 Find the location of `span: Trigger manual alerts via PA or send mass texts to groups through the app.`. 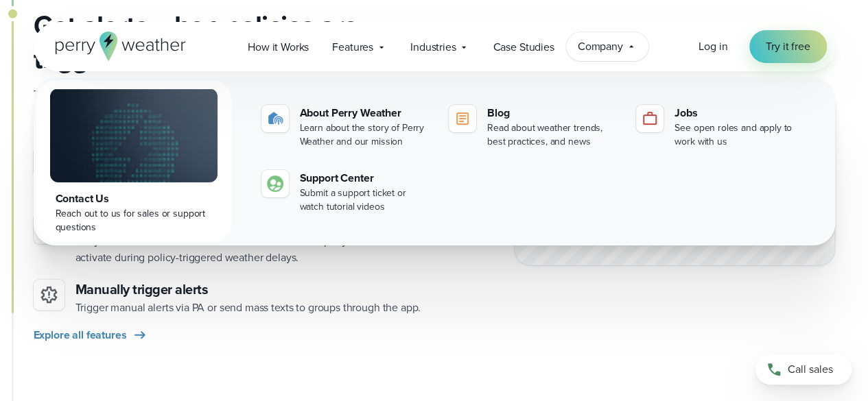

span: Trigger manual alerts via PA or send mass texts to groups through the app. is located at coordinates (248, 307).